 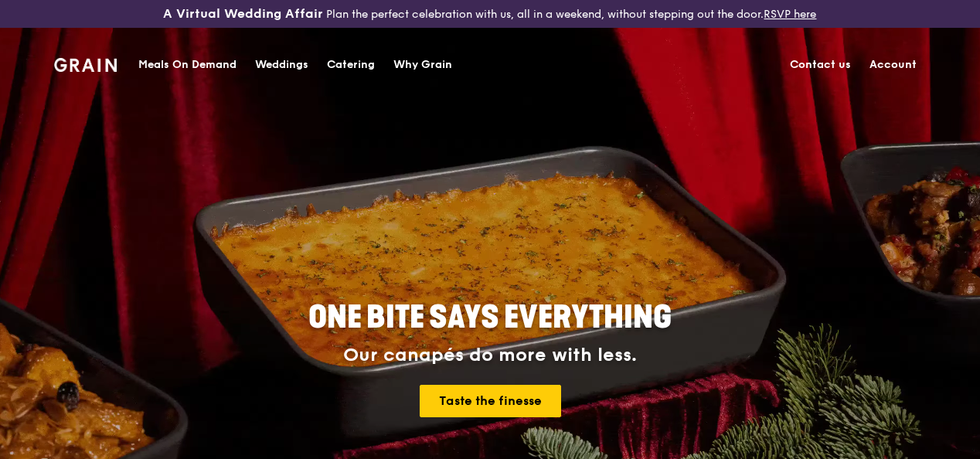 I want to click on a: Account, so click(x=892, y=65).